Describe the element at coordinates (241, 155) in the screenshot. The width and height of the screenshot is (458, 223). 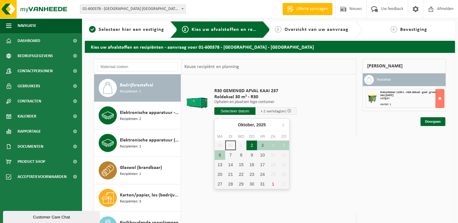
I see `div: 8` at that location.